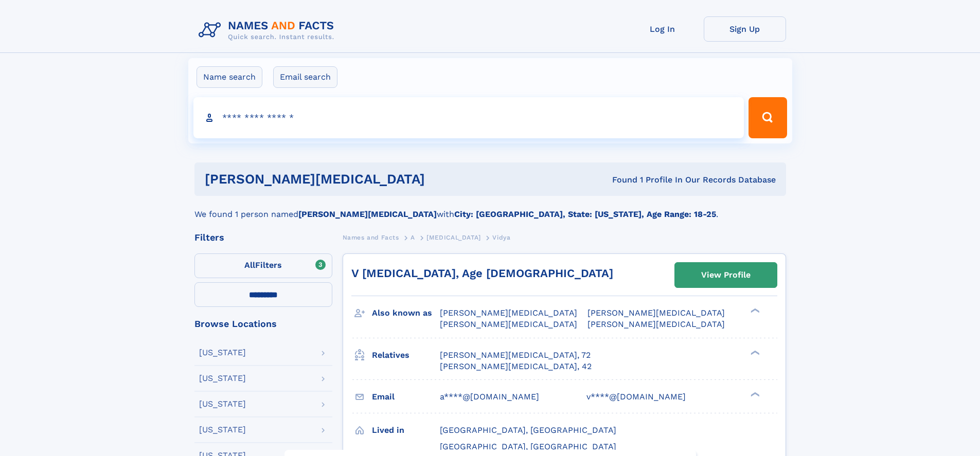 This screenshot has height=456, width=980. I want to click on button: Search Button, so click(768, 118).